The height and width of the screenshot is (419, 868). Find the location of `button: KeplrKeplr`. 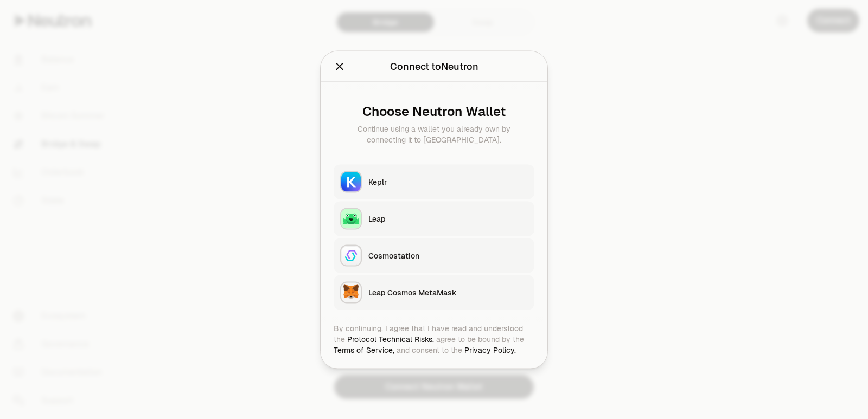

button: KeplrKeplr is located at coordinates (434, 182).